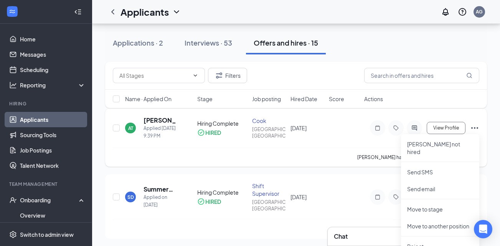 This screenshot has width=500, height=246. What do you see at coordinates (373, 99) in the screenshot?
I see `span: Actions` at bounding box center [373, 99].